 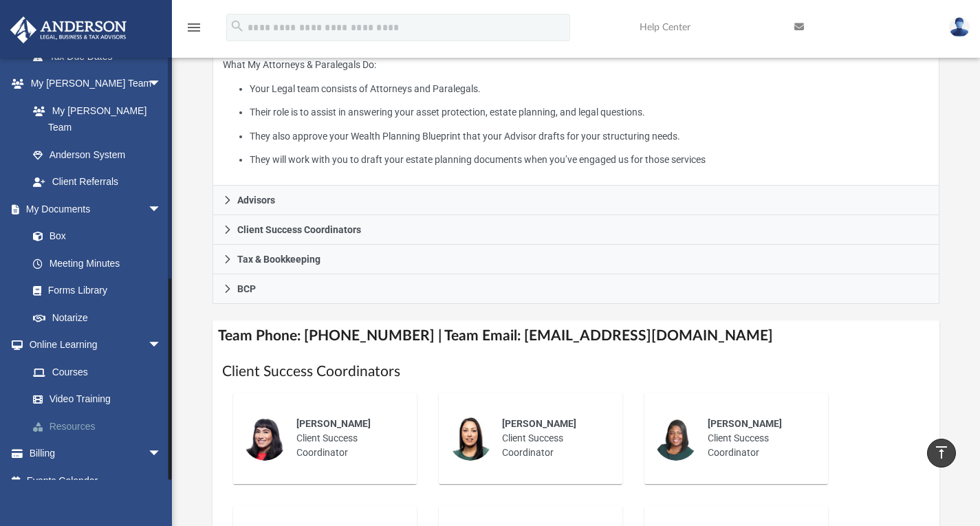 What do you see at coordinates (576, 112) in the screenshot?
I see `p: What My Attorneys & Paralegals Do:` at bounding box center [576, 112].